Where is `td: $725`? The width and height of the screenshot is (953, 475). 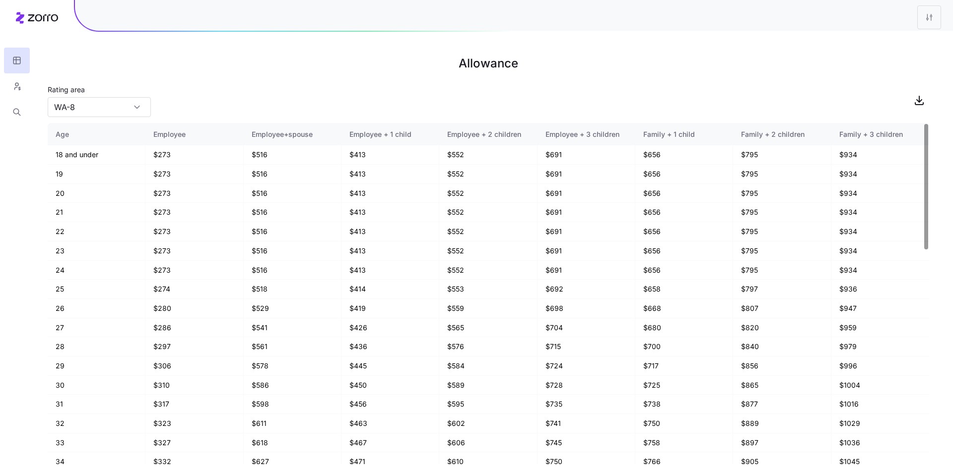
td: $725 is located at coordinates (684, 385).